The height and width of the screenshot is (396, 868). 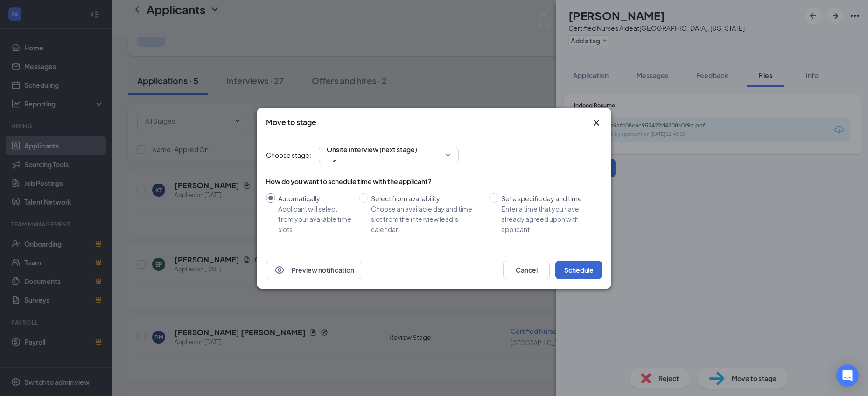 I want to click on svg: Checkmark, so click(x=332, y=162).